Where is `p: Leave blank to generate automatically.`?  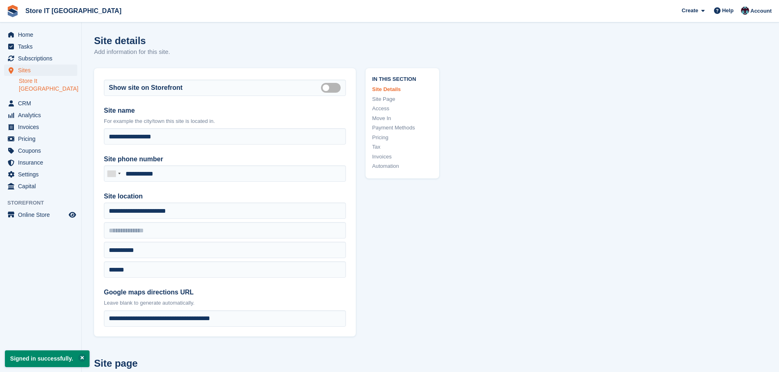 p: Leave blank to generate automatically. is located at coordinates (225, 303).